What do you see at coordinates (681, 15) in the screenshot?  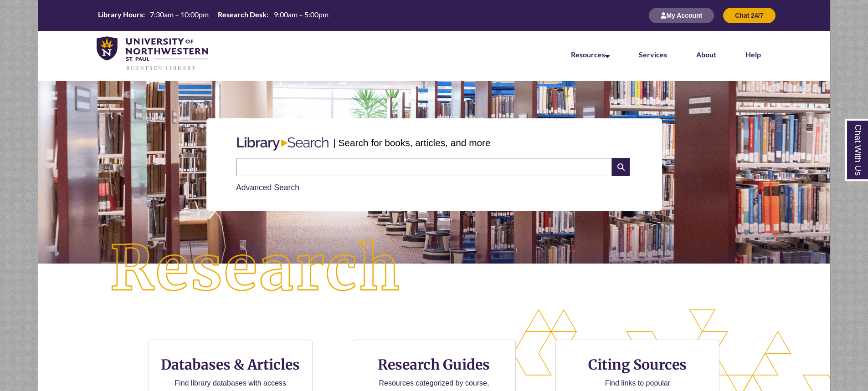 I see `button: My Account` at bounding box center [681, 15].